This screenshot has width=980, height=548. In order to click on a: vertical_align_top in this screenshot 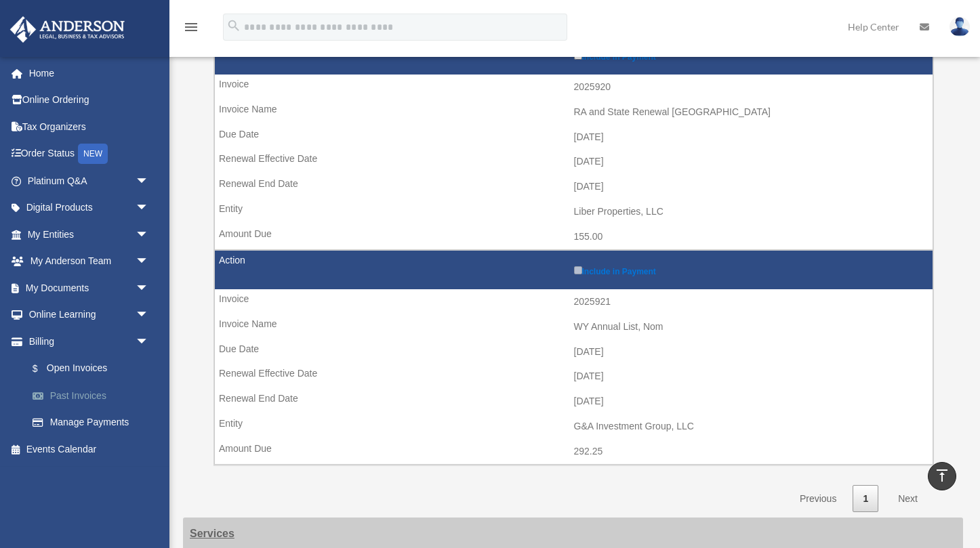, I will do `click(942, 476)`.